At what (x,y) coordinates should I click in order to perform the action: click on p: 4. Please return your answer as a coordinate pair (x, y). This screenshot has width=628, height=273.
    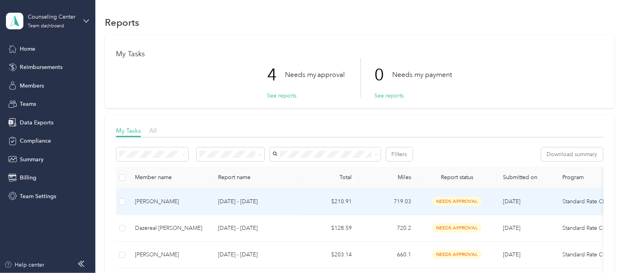
    Looking at the image, I should click on (276, 75).